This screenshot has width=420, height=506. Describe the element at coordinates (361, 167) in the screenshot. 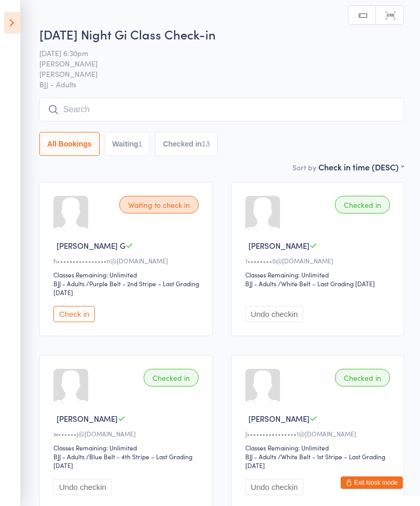

I see `div: Check in time (DESC)` at that location.